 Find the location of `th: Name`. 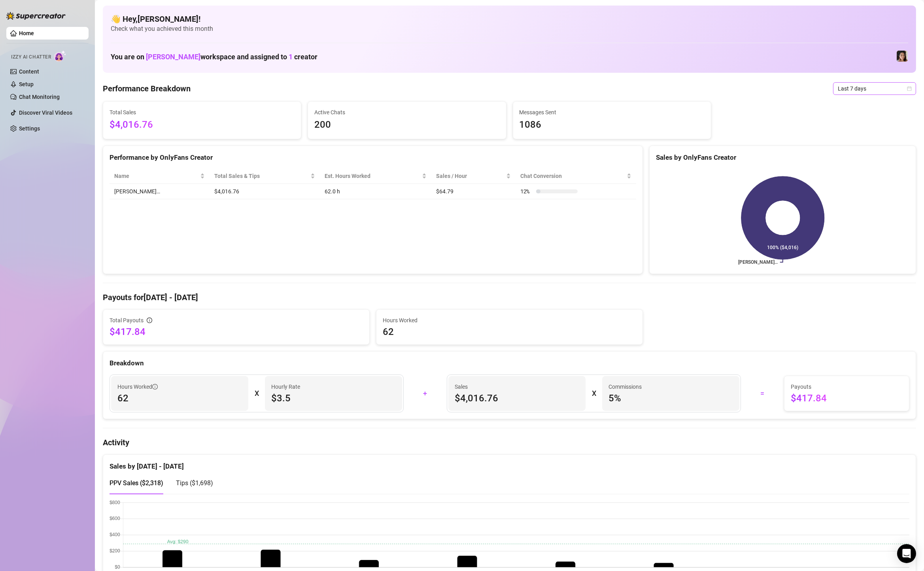

th: Name is located at coordinates (159, 176).